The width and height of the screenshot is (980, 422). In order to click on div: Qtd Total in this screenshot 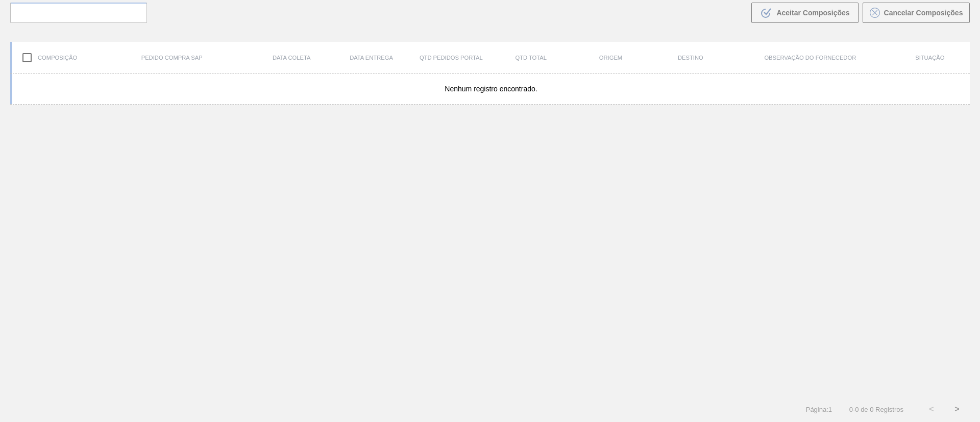, I will do `click(531, 57)`.